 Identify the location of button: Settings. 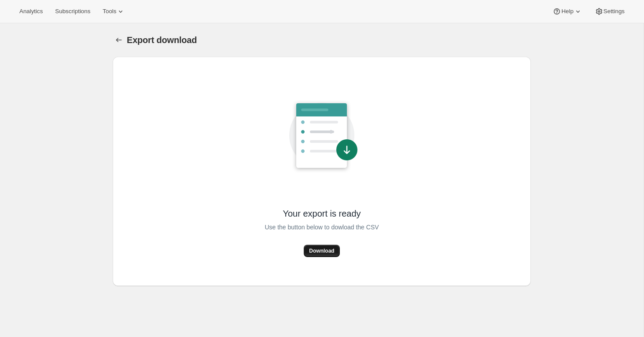
(610, 11).